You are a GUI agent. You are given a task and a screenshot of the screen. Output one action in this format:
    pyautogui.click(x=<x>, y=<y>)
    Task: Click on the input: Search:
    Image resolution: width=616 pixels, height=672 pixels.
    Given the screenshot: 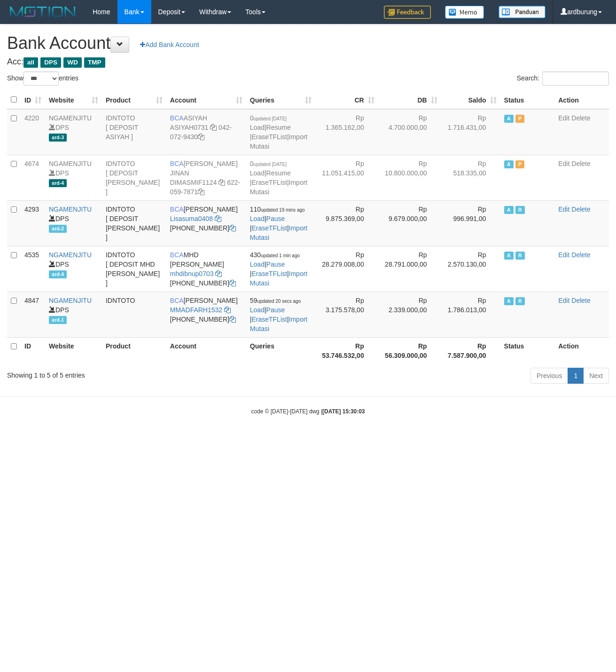 What is the action you would take?
    pyautogui.click(x=576, y=79)
    